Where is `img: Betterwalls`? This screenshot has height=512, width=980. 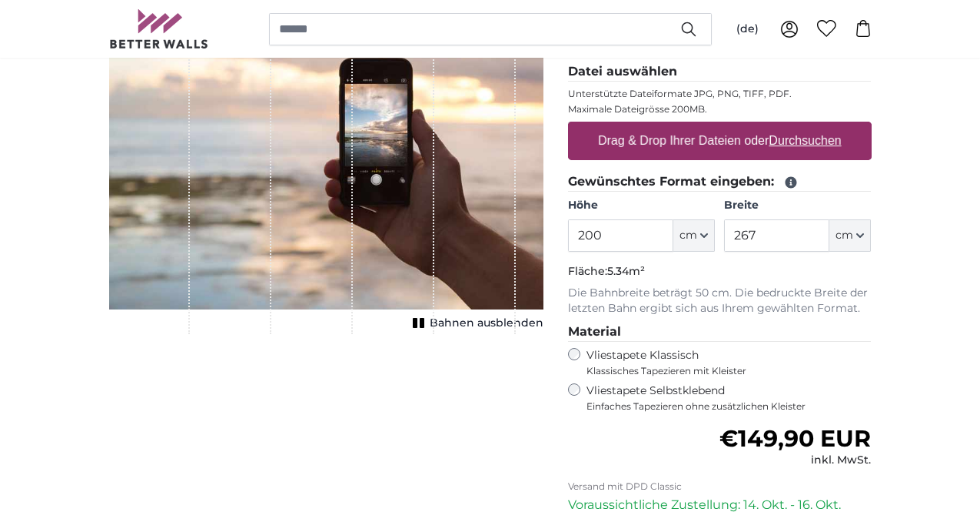 img: Betterwalls is located at coordinates (159, 28).